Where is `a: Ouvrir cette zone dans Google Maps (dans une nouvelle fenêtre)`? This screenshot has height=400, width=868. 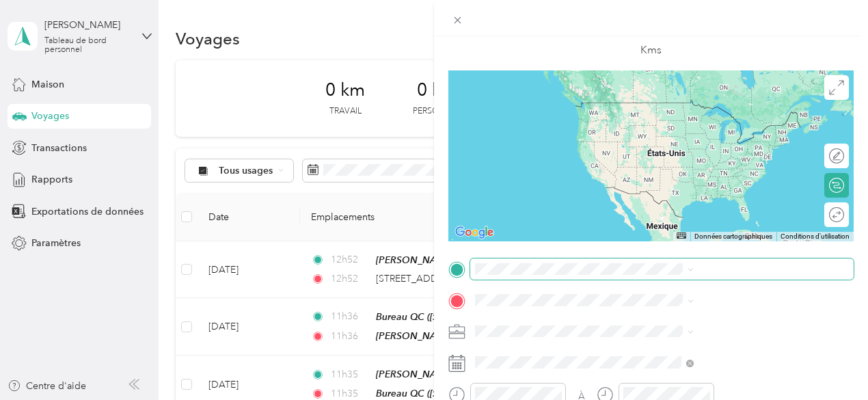
a: Ouvrir cette zone dans Google Maps (dans une nouvelle fenêtre) is located at coordinates (474, 233).